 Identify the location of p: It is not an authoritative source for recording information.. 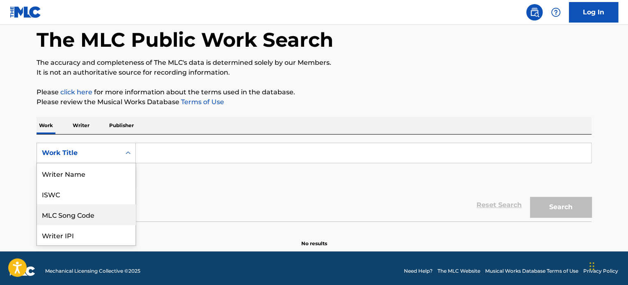
(314, 73).